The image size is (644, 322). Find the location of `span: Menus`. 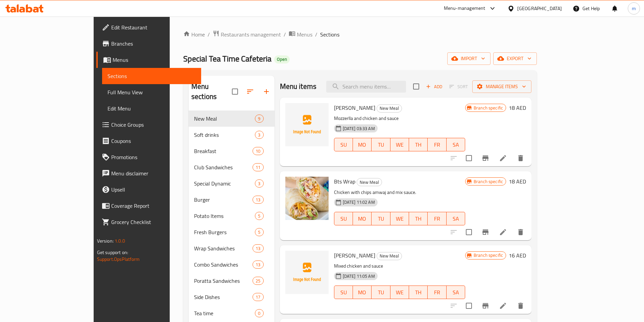

span: Menus is located at coordinates (304, 34).